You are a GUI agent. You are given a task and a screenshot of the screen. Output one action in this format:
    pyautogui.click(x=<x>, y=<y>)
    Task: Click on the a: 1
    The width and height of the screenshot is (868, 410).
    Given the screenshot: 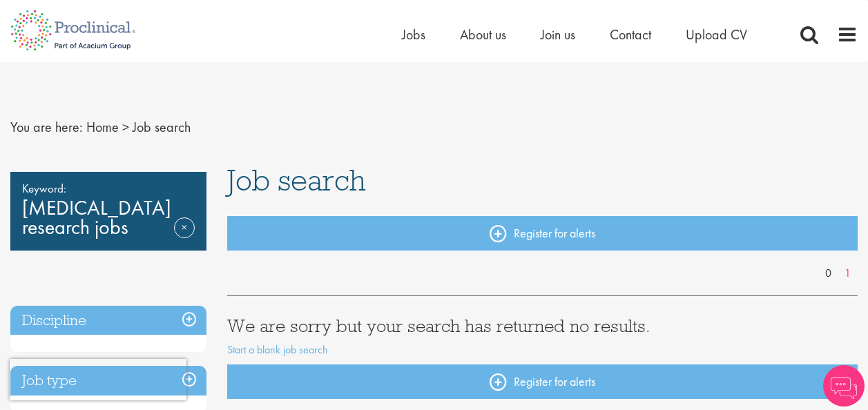 What is the action you would take?
    pyautogui.click(x=847, y=273)
    